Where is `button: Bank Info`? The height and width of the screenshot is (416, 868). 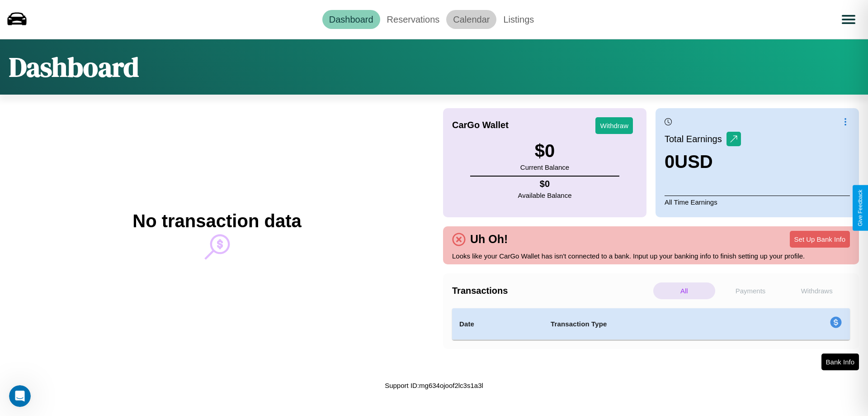 button: Bank Info is located at coordinates (840, 361).